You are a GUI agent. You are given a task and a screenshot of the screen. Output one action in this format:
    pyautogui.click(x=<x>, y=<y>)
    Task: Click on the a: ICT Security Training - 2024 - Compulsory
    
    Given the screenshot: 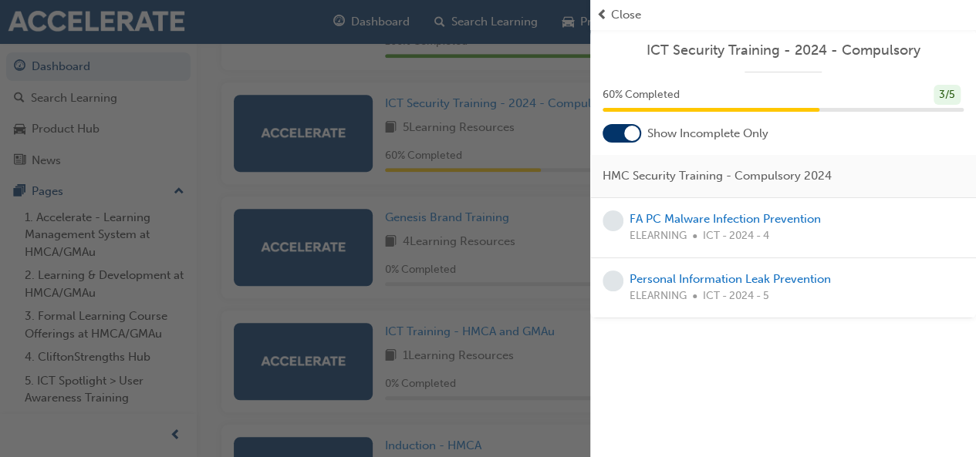 What is the action you would take?
    pyautogui.click(x=783, y=50)
    